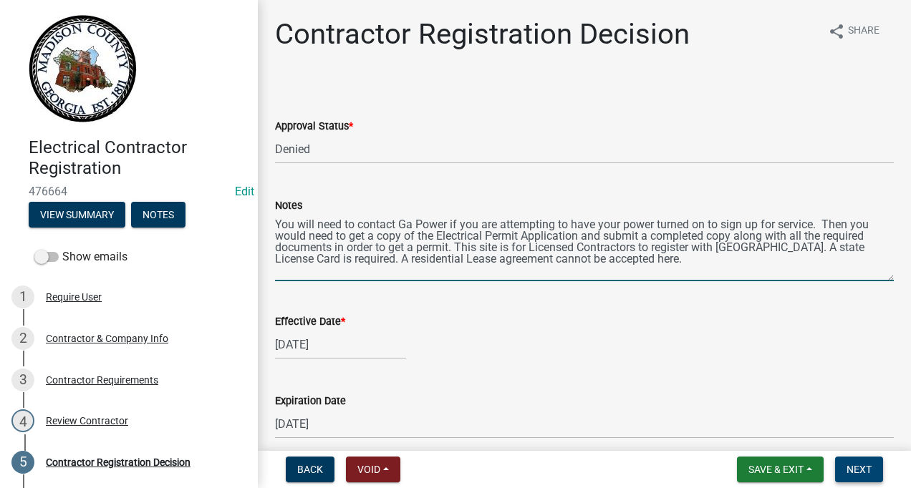 The image size is (911, 488). What do you see at coordinates (23, 380) in the screenshot?
I see `div: 3` at bounding box center [23, 380].